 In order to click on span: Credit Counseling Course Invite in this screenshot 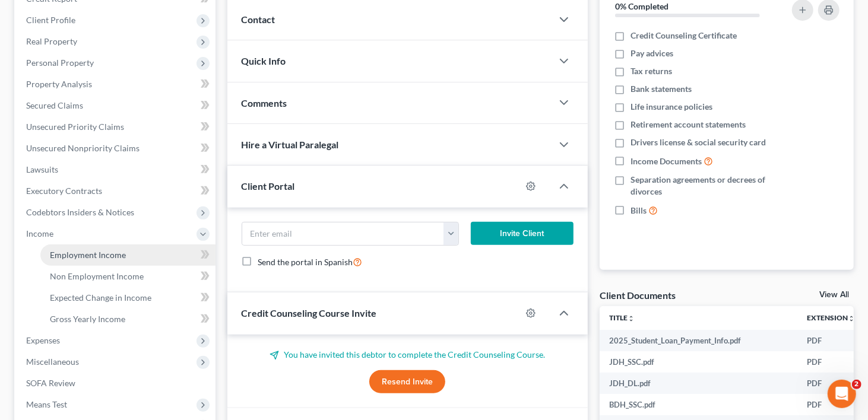, I will do `click(310, 313)`.